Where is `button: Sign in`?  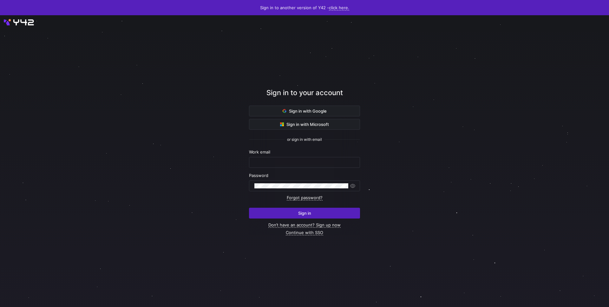 button: Sign in is located at coordinates (305, 213).